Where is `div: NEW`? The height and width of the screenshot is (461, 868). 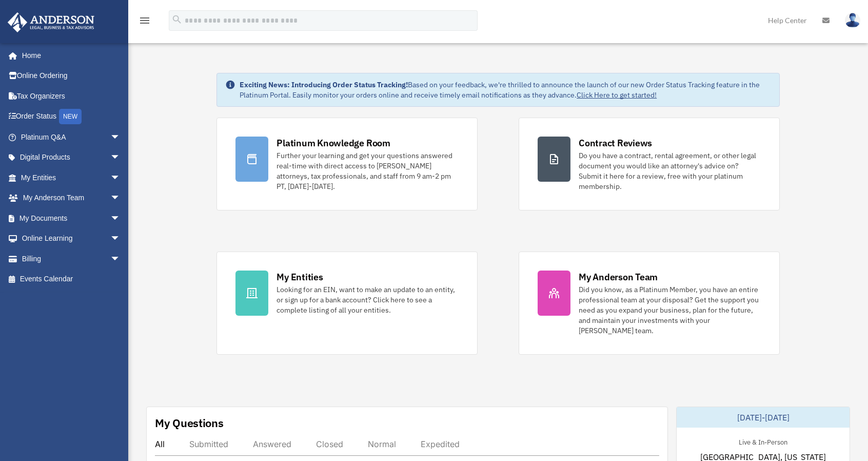 div: NEW is located at coordinates (70, 117).